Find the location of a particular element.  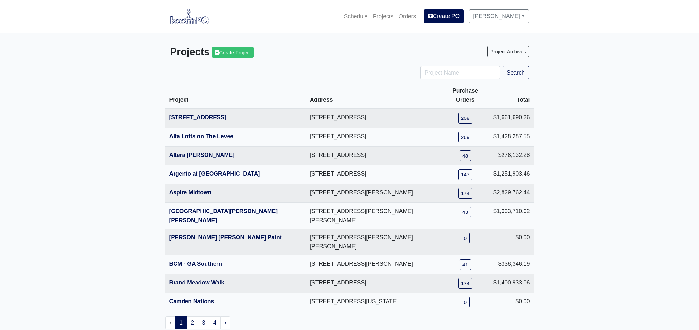

a: 48 is located at coordinates (465, 156).